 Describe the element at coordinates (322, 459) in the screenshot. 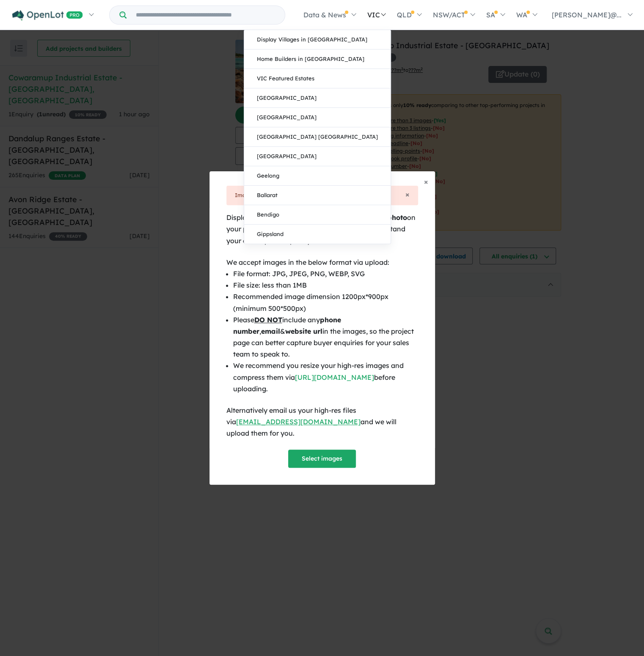

I see `button: Select images` at that location.